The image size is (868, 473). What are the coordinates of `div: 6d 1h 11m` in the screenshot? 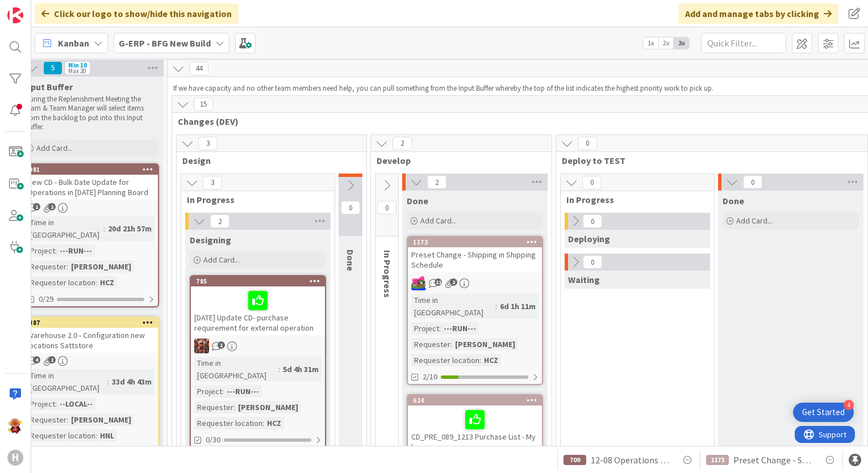 It's located at (518, 307).